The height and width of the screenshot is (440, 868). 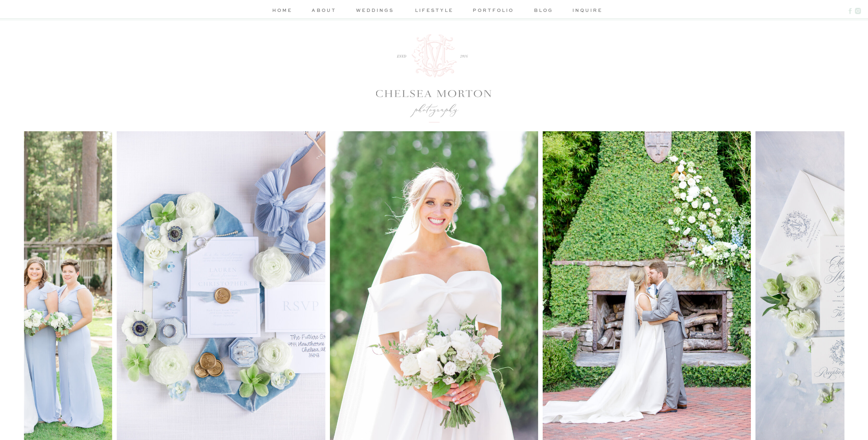 I want to click on nav: weddings, so click(x=374, y=11).